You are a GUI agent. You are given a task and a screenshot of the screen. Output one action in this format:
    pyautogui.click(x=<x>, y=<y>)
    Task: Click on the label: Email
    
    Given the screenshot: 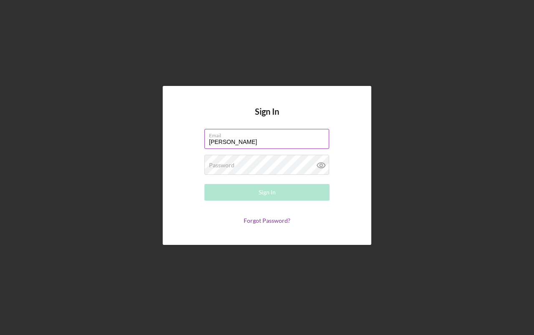 What is the action you would take?
    pyautogui.click(x=269, y=134)
    